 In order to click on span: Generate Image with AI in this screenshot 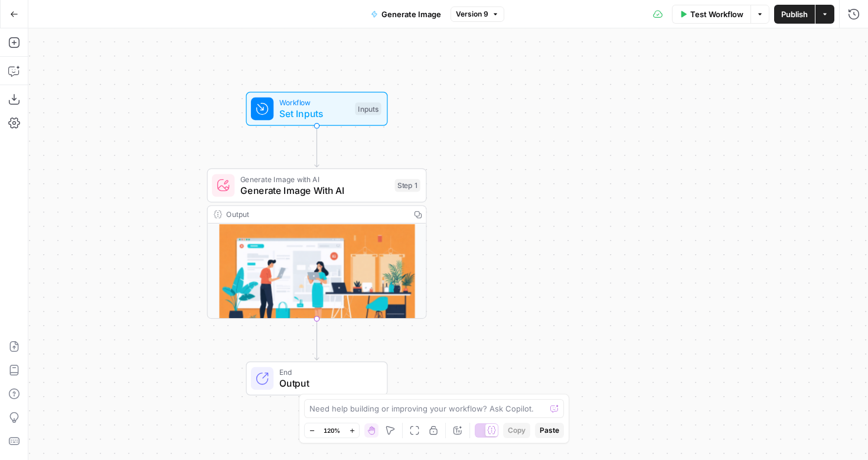, I will do `click(315, 179)`.